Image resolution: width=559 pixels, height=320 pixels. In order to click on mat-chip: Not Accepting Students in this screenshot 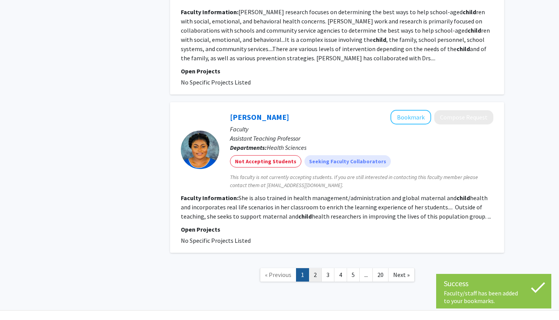, I will do `click(266, 161)`.